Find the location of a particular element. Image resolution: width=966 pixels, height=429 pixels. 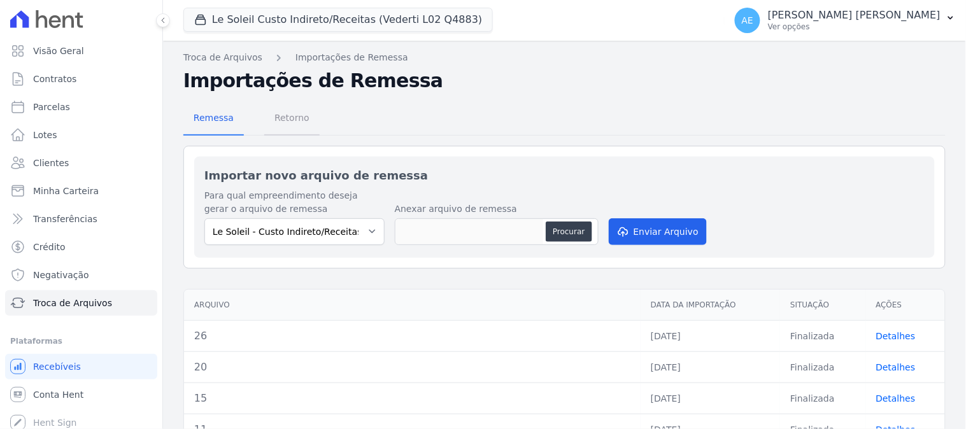

span: AE is located at coordinates (747, 20).